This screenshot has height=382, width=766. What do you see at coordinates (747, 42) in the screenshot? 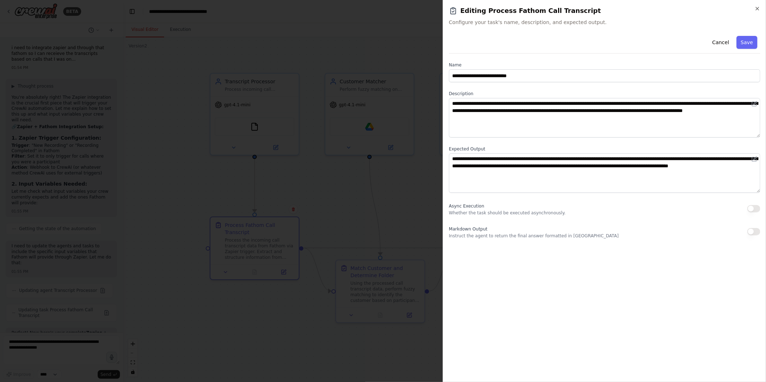
I see `button: Save` at bounding box center [747, 42].